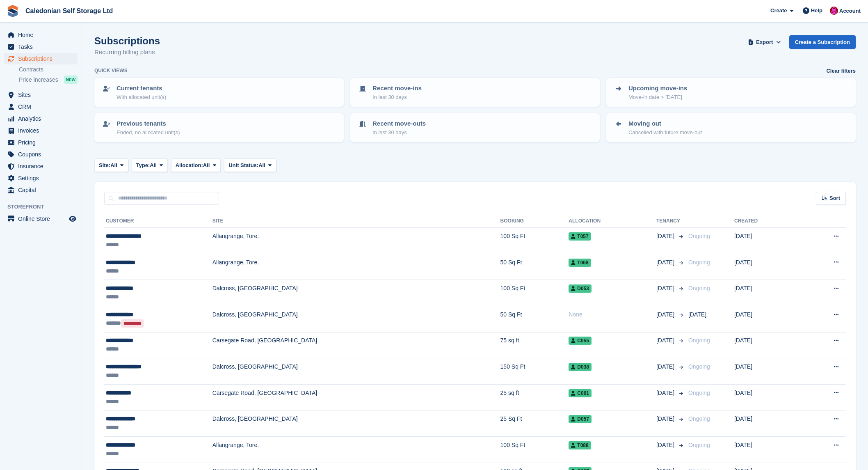  I want to click on p: Previous tenants, so click(148, 124).